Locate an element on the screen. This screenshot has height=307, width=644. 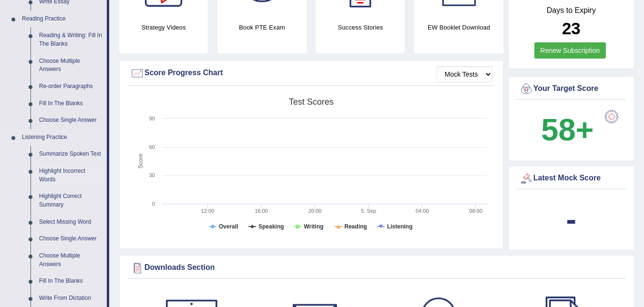
a: Select Missing Word is located at coordinates (70, 222).